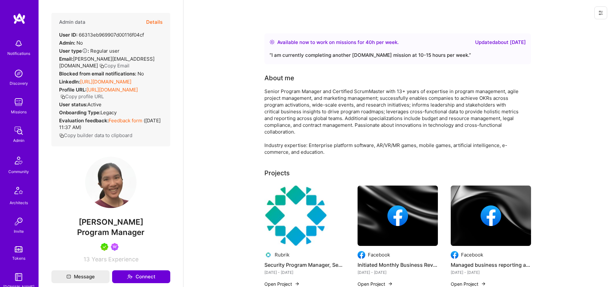 This screenshot has width=612, height=287. What do you see at coordinates (272, 42) in the screenshot?
I see `img: Availability` at bounding box center [272, 42].